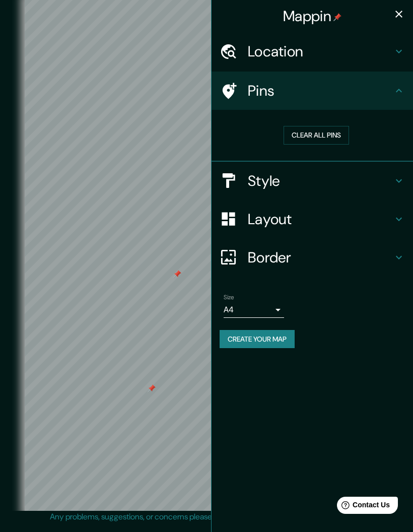 The width and height of the screenshot is (413, 532). Describe the element at coordinates (312, 91) in the screenshot. I see `div: Pins` at that location.